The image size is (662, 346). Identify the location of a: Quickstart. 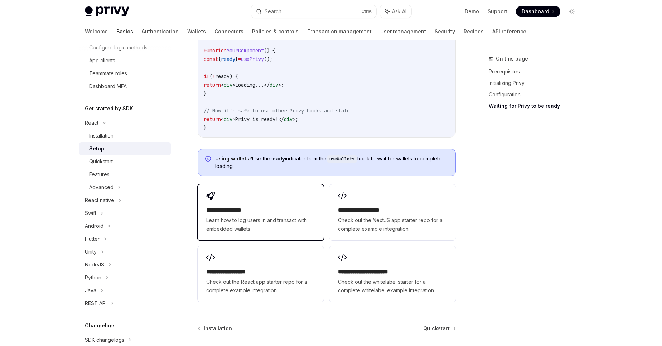
(439, 328).